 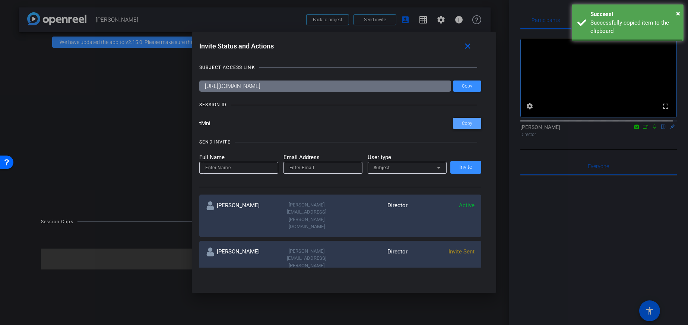 I want to click on div: SESSION ID, so click(x=213, y=105).